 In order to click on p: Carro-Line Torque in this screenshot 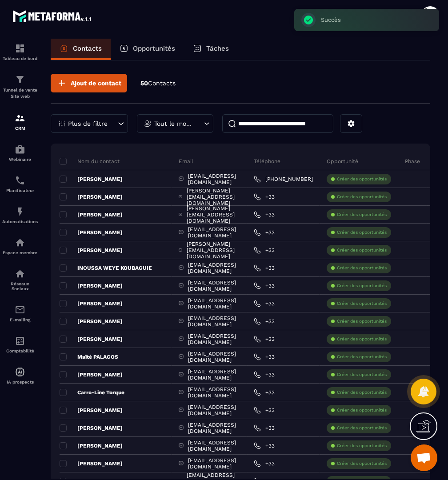, I will do `click(92, 393)`.